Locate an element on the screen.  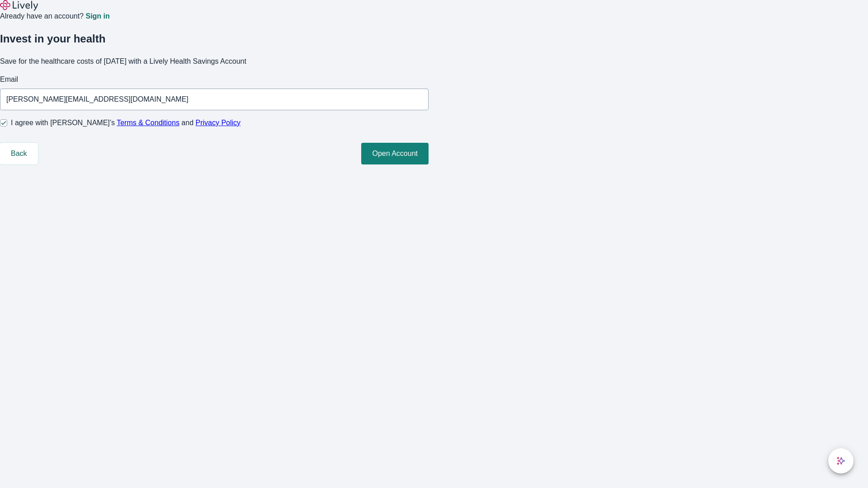
svg: Lively AI Assistant is located at coordinates (840, 461).